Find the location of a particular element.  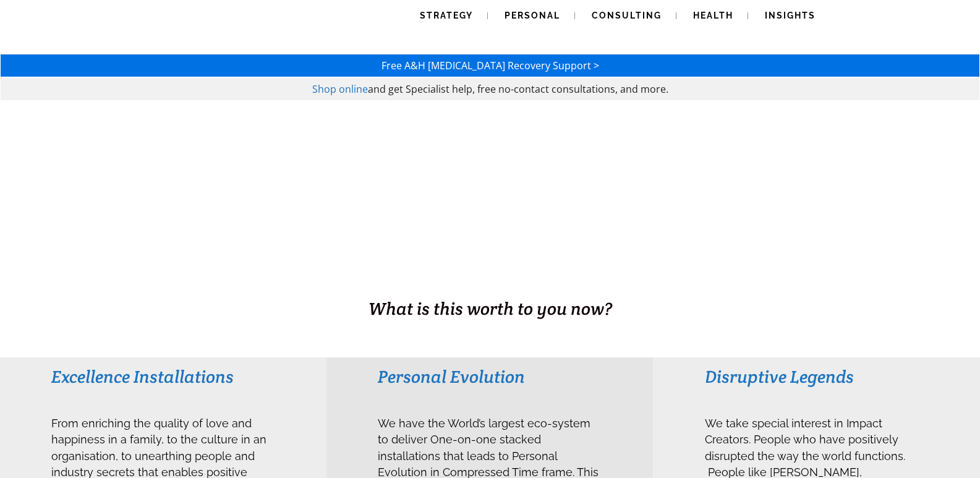

span: and get Specialist help, free no-contact consultations, and more. is located at coordinates (518, 89).